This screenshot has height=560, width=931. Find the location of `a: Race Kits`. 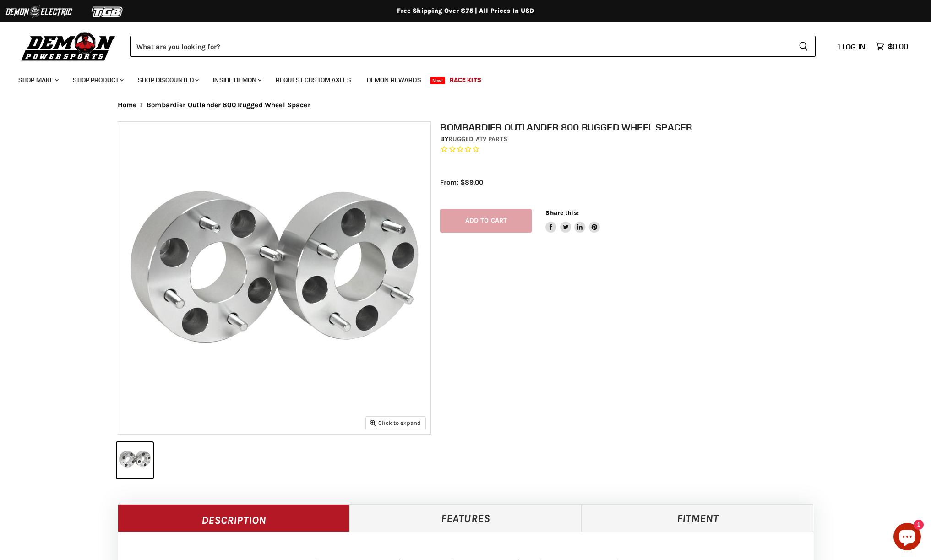

a: Race Kits is located at coordinates (466, 80).